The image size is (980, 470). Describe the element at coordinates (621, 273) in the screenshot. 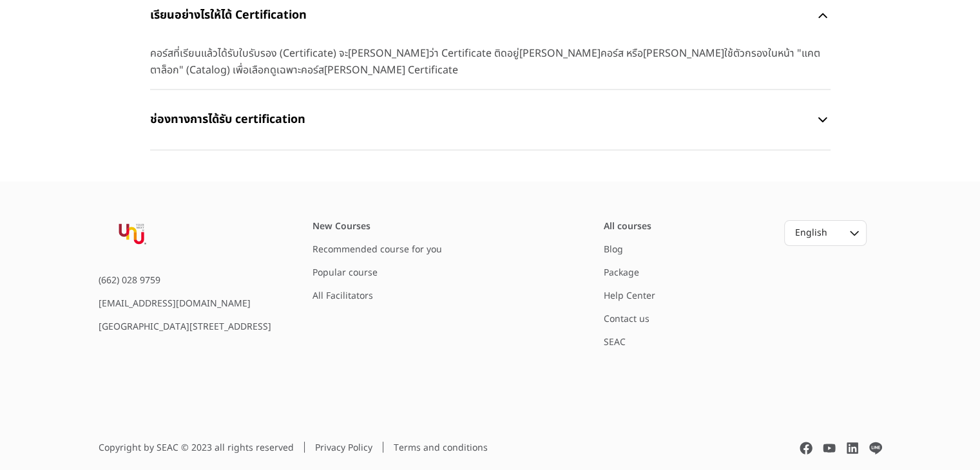

I see `a: Package` at that location.